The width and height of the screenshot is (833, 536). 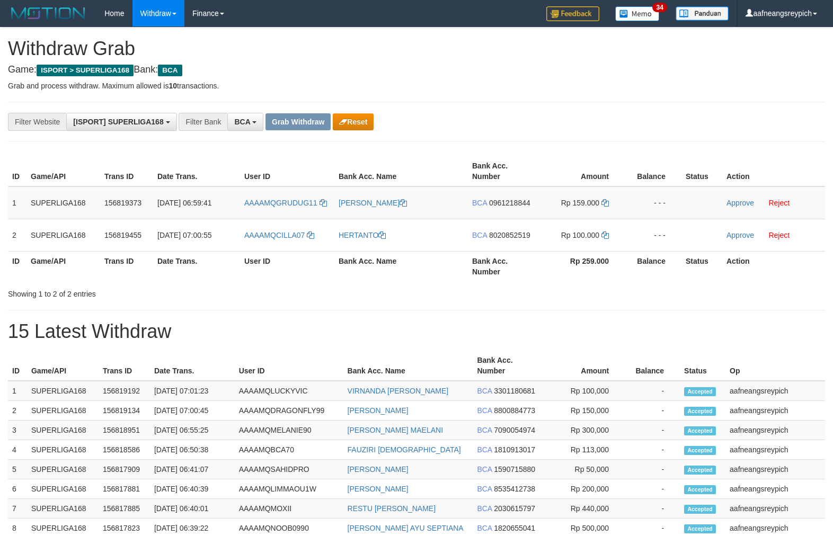 I want to click on span: 34, so click(x=659, y=7).